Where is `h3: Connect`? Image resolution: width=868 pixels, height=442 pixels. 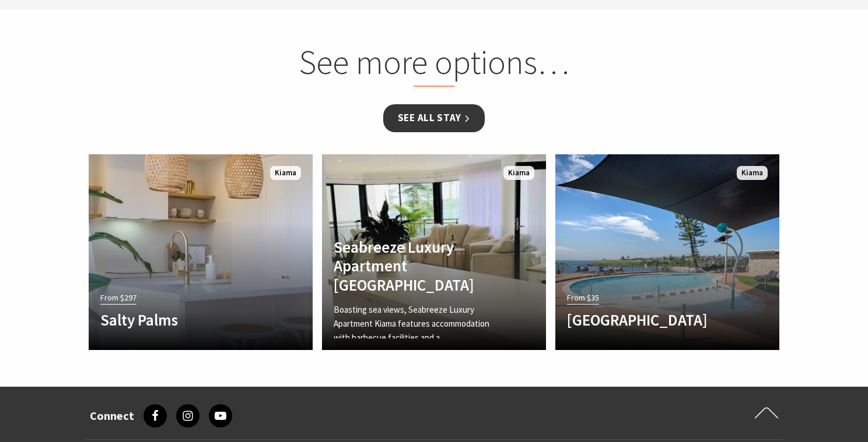 h3: Connect is located at coordinates (112, 416).